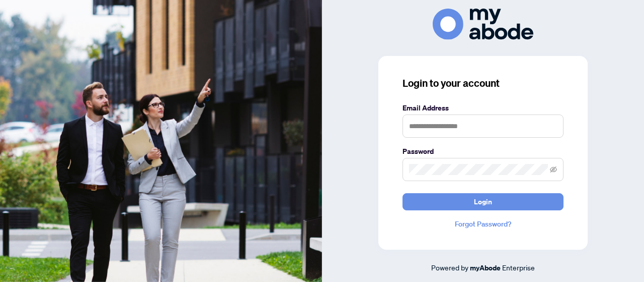 The image size is (644, 282). What do you see at coordinates (483, 83) in the screenshot?
I see `h3: Login to your account` at bounding box center [483, 83].